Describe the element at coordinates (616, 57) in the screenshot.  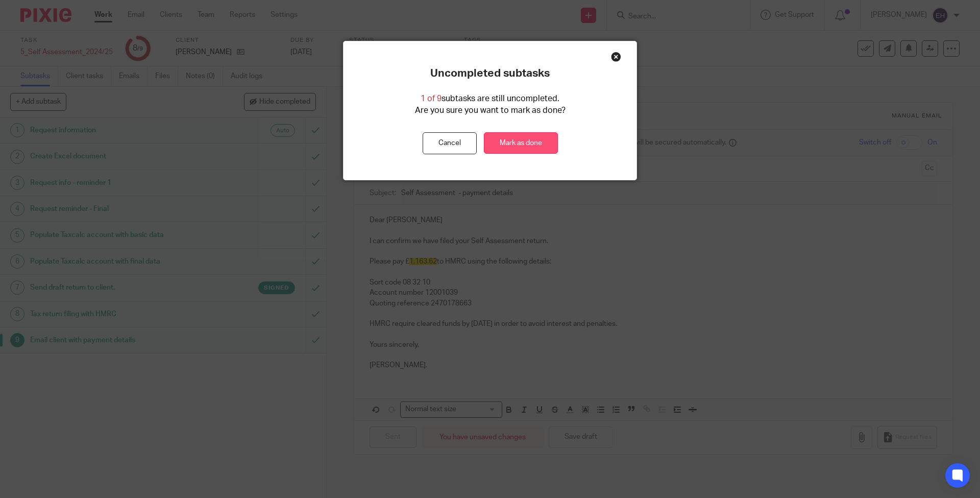
I see `div: Close this dialog window` at that location.